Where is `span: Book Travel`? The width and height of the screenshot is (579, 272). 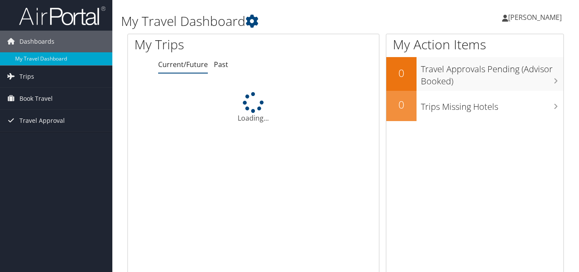
span: Book Travel is located at coordinates (36, 99).